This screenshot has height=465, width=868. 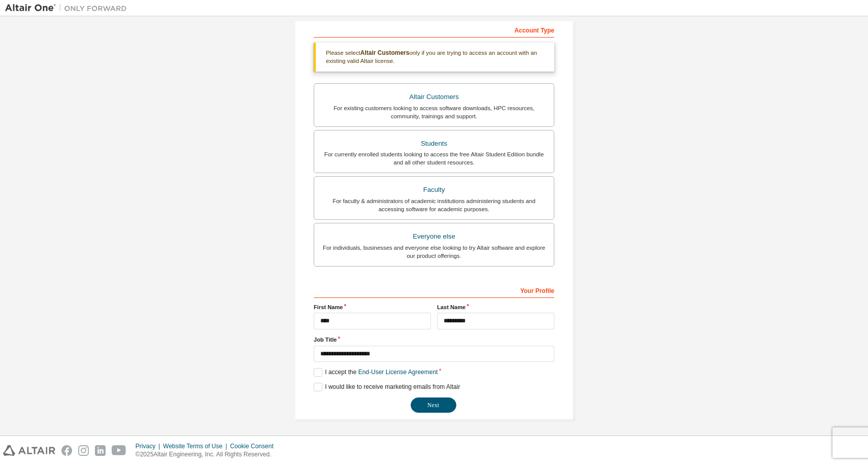 I want to click on button: Next, so click(x=433, y=405).